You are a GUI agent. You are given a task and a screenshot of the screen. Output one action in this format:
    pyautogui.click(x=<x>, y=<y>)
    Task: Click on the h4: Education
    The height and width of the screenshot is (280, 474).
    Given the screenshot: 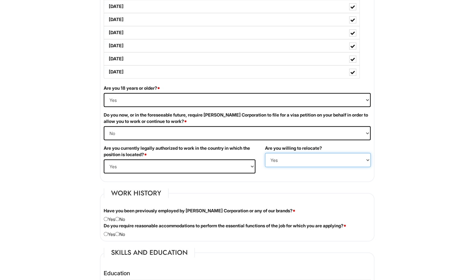 What is the action you would take?
    pyautogui.click(x=237, y=274)
    